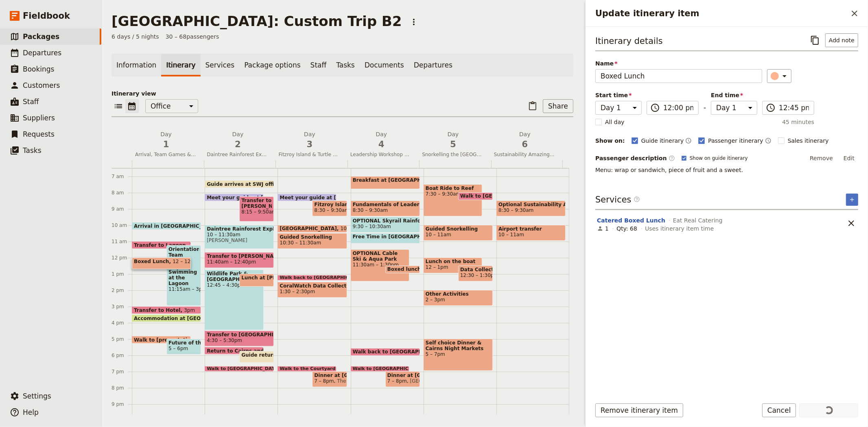 This screenshot has height=427, width=868. What do you see at coordinates (234, 351) in the screenshot?
I see `div: Return to Cairns and Freshen-up` at bounding box center [234, 351].